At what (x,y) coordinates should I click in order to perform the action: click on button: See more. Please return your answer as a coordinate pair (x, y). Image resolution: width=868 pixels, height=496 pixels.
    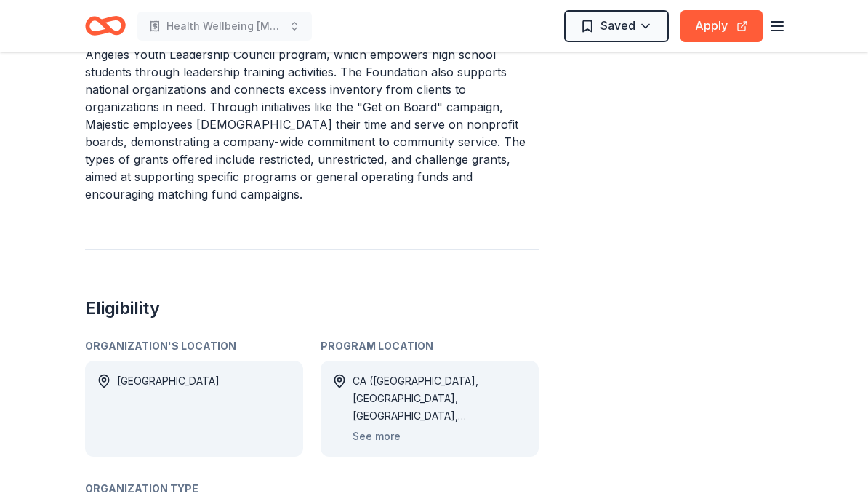
    Looking at the image, I should click on (377, 436).